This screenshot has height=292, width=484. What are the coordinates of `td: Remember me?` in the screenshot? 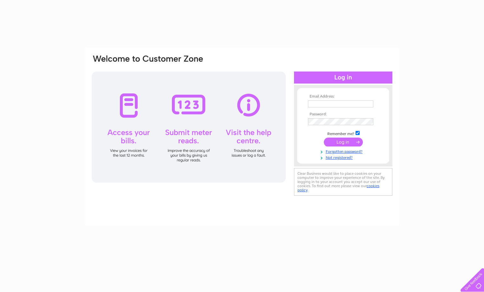 It's located at (343, 133).